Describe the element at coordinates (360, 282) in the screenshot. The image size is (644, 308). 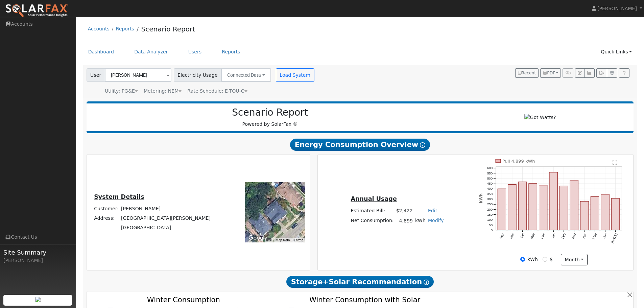
I see `span: Storage+Solar Recommendation` at that location.